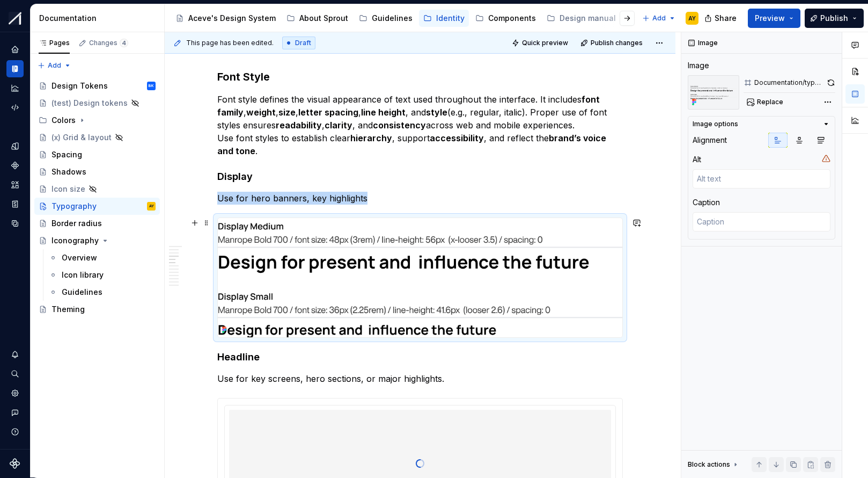 Image resolution: width=868 pixels, height=478 pixels. What do you see at coordinates (15, 88) in the screenshot?
I see `div: Analytics` at bounding box center [15, 88].